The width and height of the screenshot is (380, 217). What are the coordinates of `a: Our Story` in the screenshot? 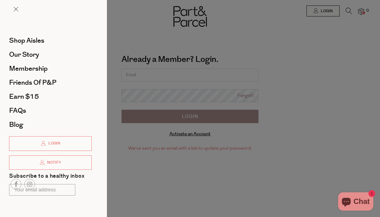 It's located at (50, 54).